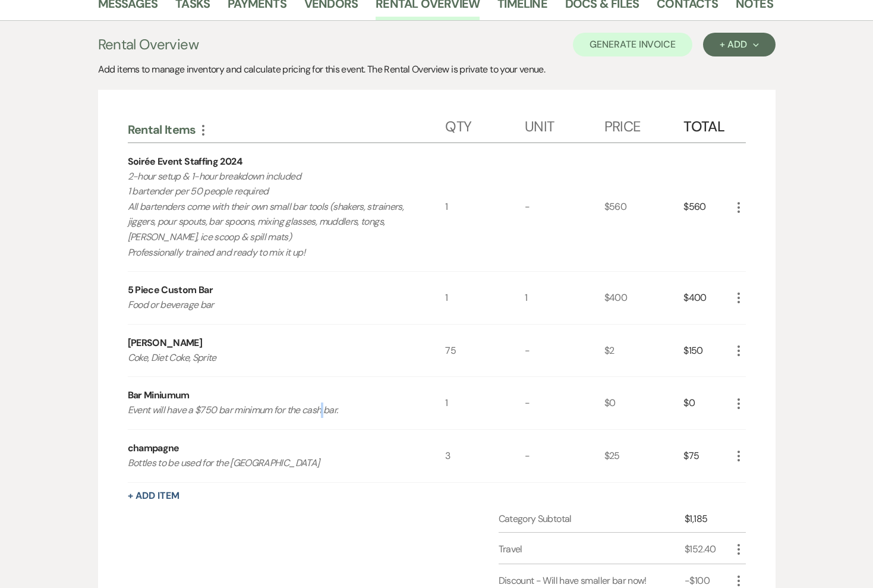  I want to click on p: Food or beverage bar, so click(270, 305).